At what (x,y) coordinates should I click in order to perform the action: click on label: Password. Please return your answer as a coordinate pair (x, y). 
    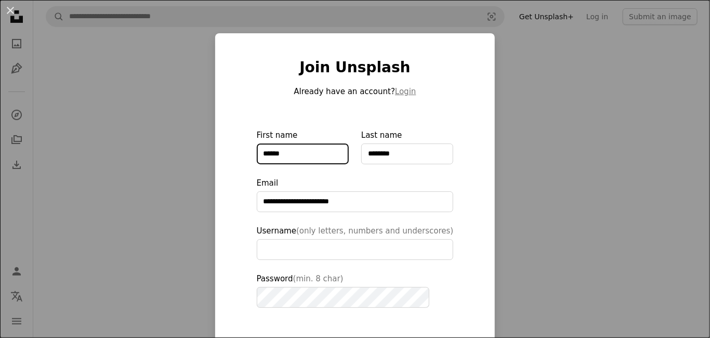
    Looking at the image, I should click on (355, 290).